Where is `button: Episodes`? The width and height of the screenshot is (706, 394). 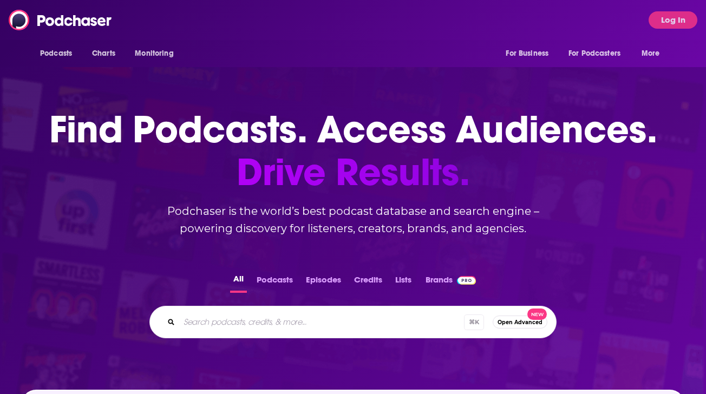 button: Episodes is located at coordinates (323, 282).